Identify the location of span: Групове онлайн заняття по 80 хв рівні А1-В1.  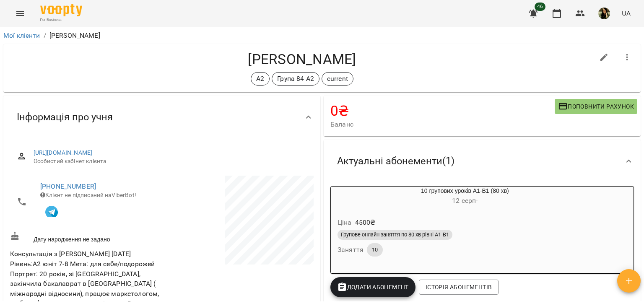
(395, 234).